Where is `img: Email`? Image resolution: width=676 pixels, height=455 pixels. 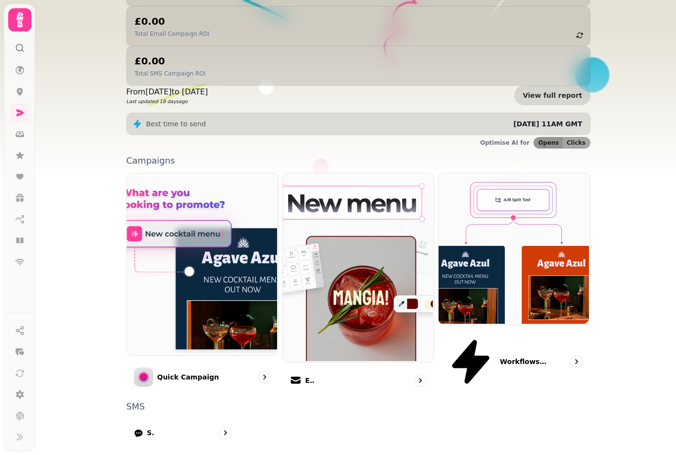 img: Email is located at coordinates (357, 267).